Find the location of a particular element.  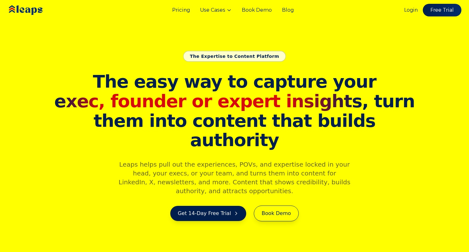

span: exec, founder or expert insights is located at coordinates (208, 101).